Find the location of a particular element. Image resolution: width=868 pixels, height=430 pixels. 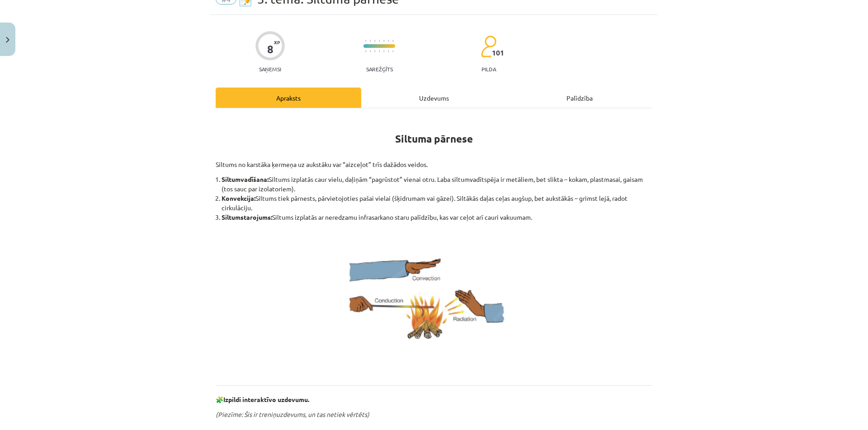

b: Siltumvadīšana: is located at coordinates (245, 179).